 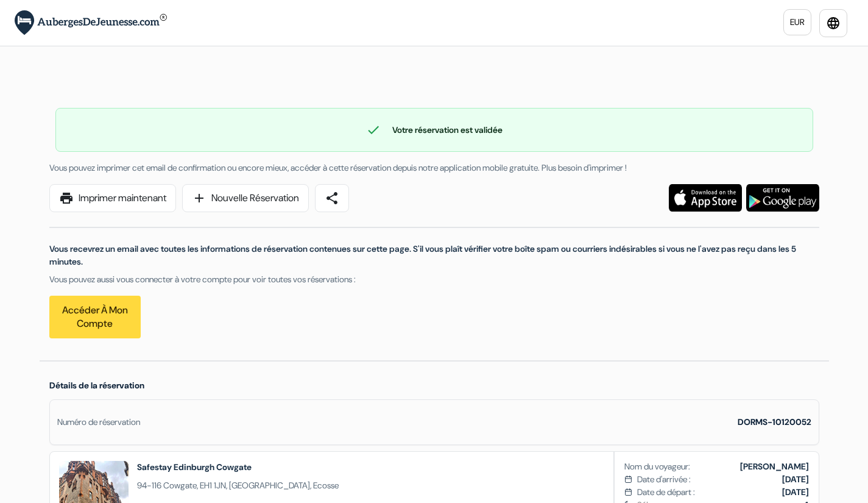 What do you see at coordinates (97, 386) in the screenshot?
I see `span: Détails de la réservation` at bounding box center [97, 386].